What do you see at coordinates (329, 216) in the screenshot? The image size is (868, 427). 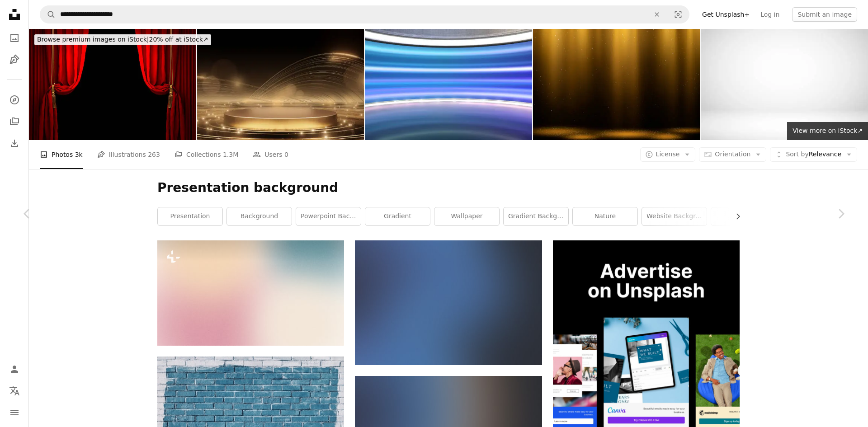 I see `a: powerpoint background` at bounding box center [329, 216].